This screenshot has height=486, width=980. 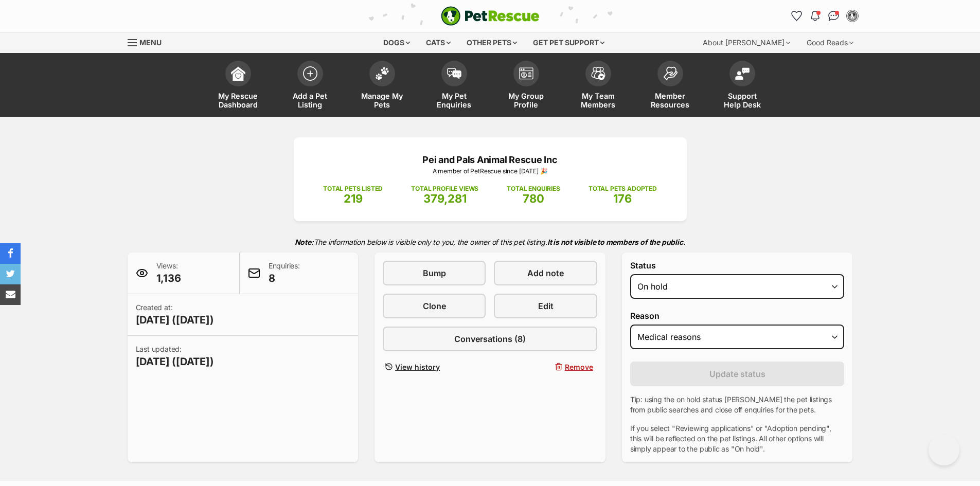 What do you see at coordinates (169, 273) in the screenshot?
I see `p: Views:` at bounding box center [169, 273].